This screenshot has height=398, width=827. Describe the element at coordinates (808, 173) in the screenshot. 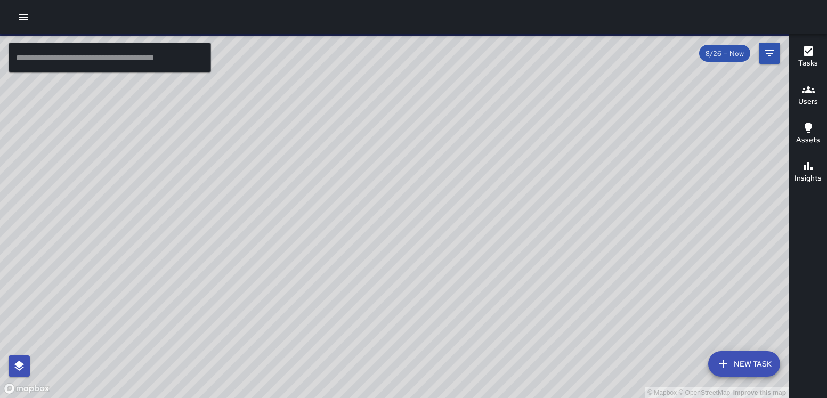

I see `button: Insights` at that location.